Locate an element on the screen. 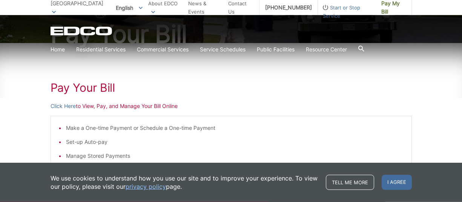 This screenshot has height=202, width=462. a: Commercial Services is located at coordinates (163, 49).